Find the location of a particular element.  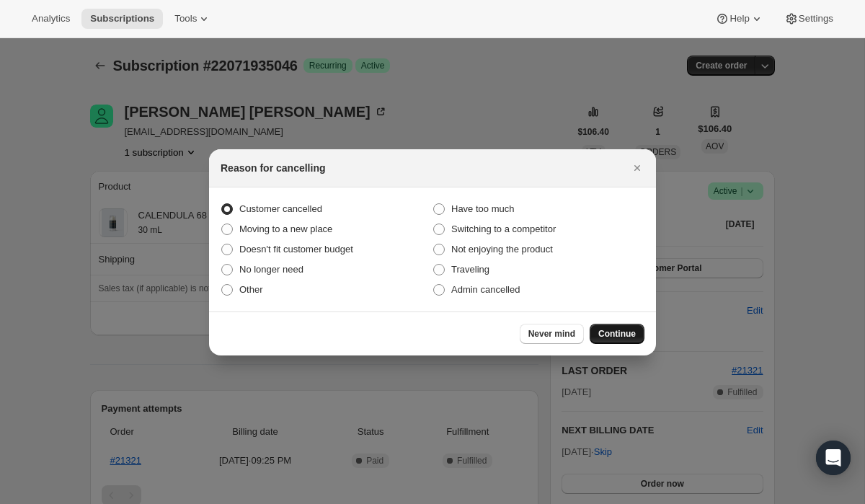

span: Doesn't fit customer budget is located at coordinates (296, 249).